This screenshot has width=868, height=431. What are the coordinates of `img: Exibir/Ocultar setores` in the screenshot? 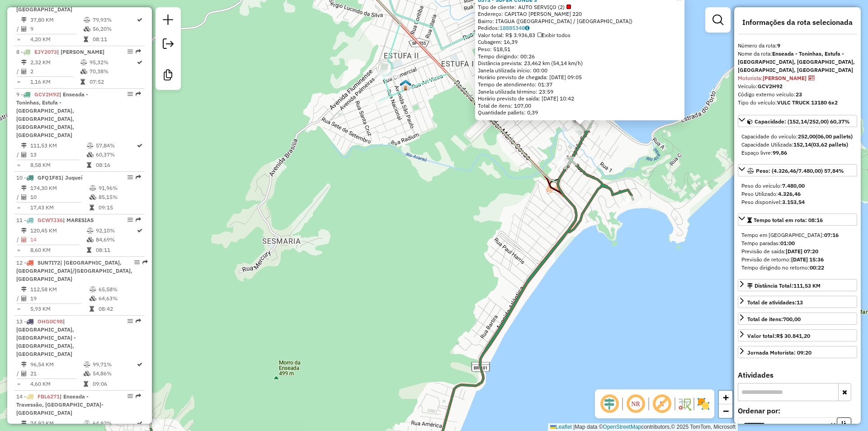 It's located at (703, 404).